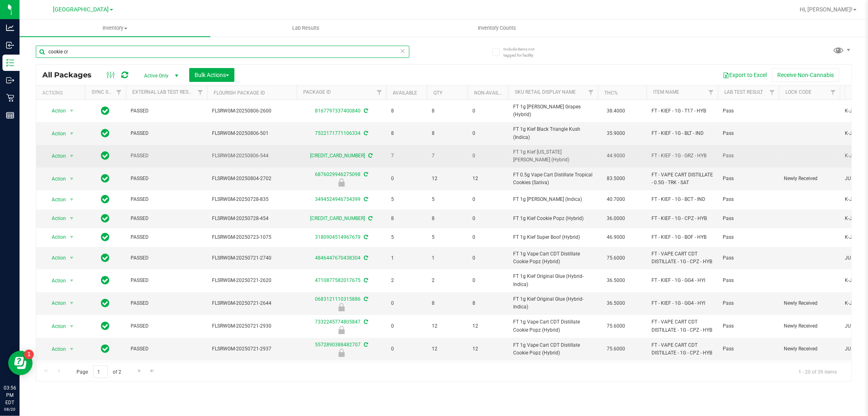 The width and height of the screenshot is (868, 416). I want to click on span: 75.6000, so click(616, 349).